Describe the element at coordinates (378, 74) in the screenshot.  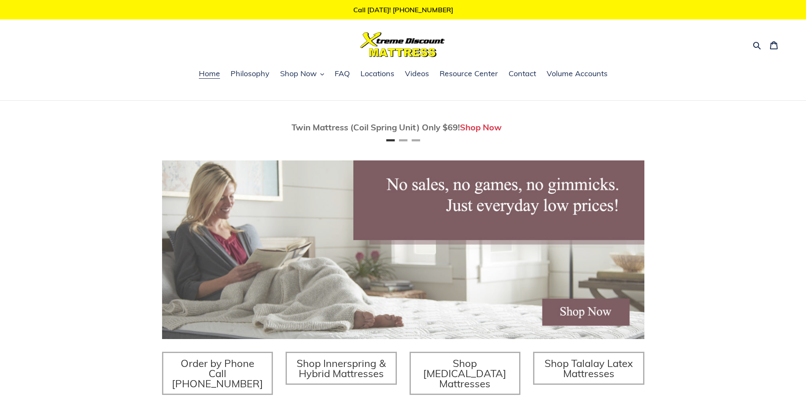
I see `a: Locations` at that location.